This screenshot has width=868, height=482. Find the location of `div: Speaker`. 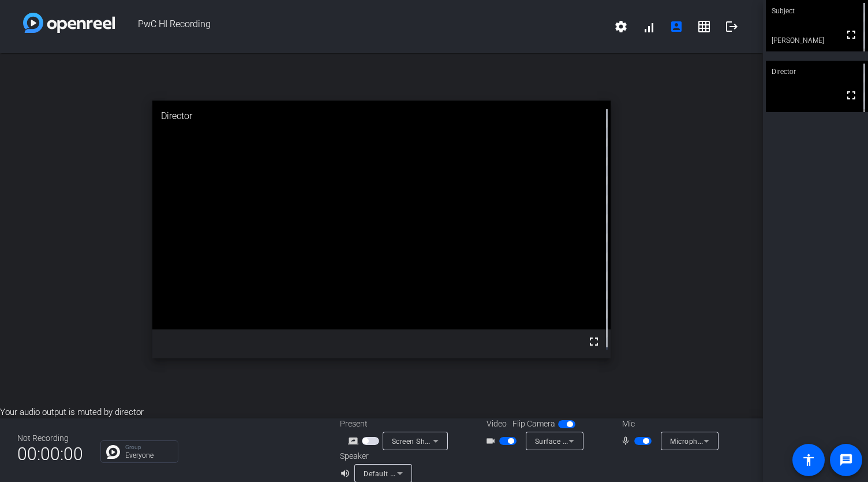

div: Speaker is located at coordinates (375, 456).